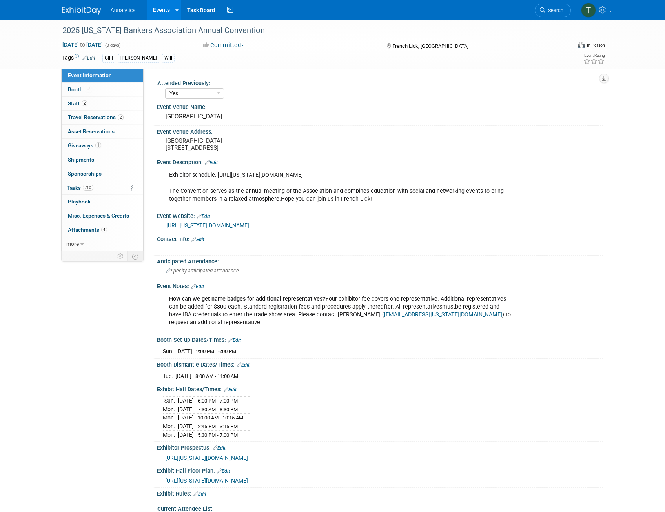  Describe the element at coordinates (216, 351) in the screenshot. I see `span: 2:00 PM - 6:00 PM` at that location.